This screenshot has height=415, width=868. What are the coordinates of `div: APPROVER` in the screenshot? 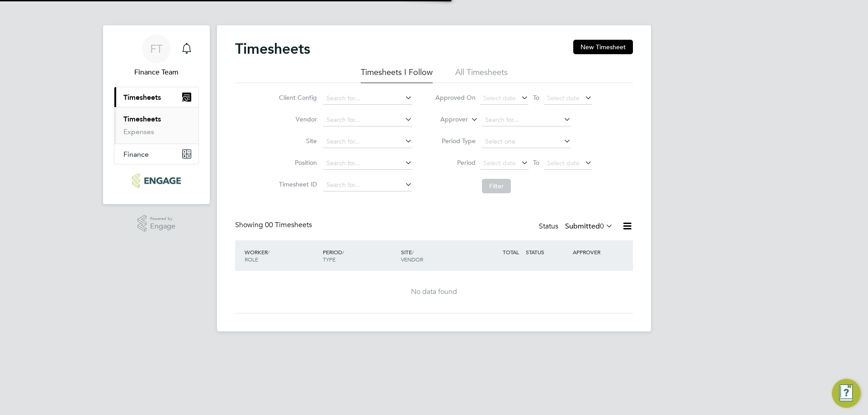 It's located at (594, 252).